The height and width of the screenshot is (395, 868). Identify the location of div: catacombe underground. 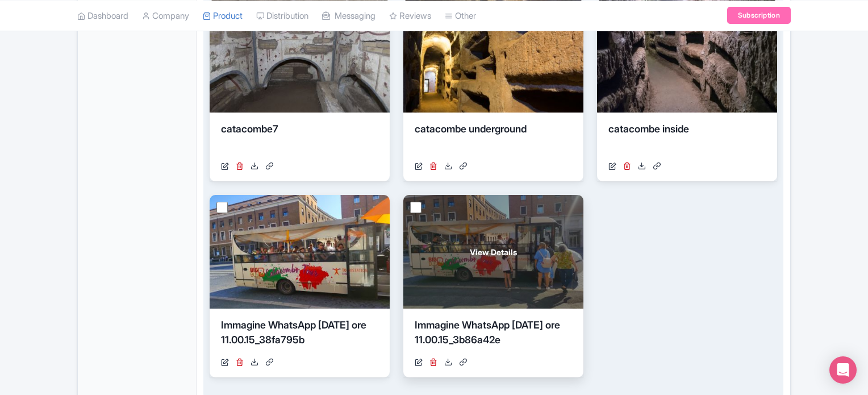
(493, 139).